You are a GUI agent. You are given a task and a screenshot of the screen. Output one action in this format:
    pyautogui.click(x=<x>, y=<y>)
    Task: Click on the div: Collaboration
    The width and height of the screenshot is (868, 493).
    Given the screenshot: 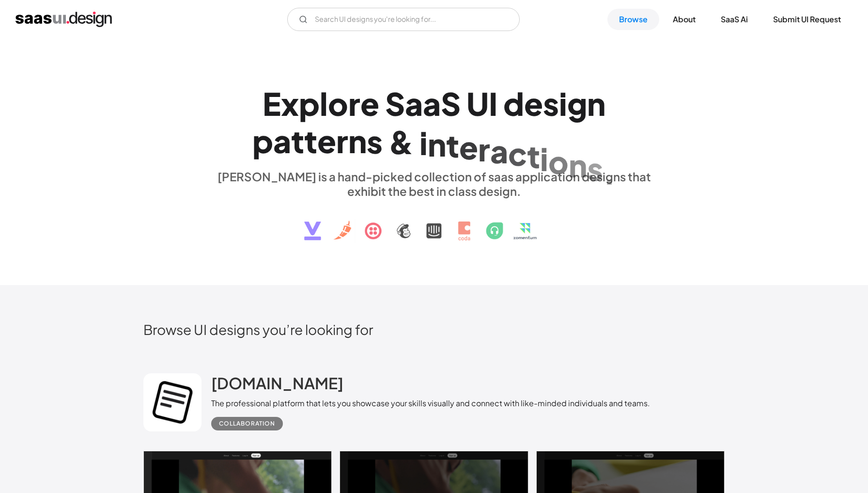 What is the action you would take?
    pyautogui.click(x=247, y=424)
    